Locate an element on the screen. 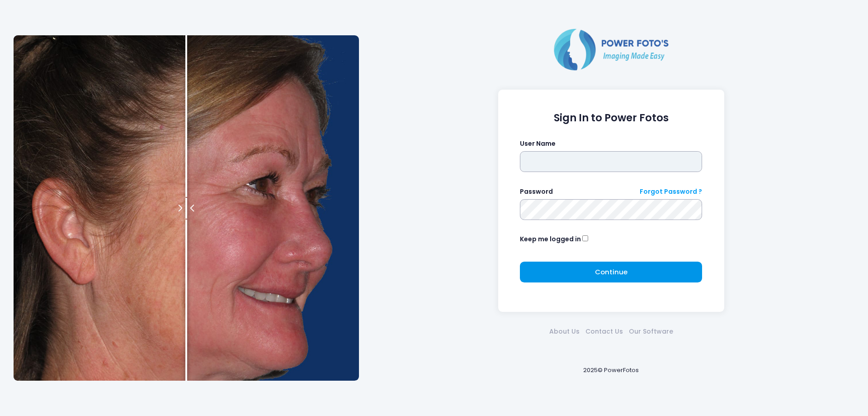 This screenshot has height=416, width=868. button: Continue is located at coordinates (611, 272).